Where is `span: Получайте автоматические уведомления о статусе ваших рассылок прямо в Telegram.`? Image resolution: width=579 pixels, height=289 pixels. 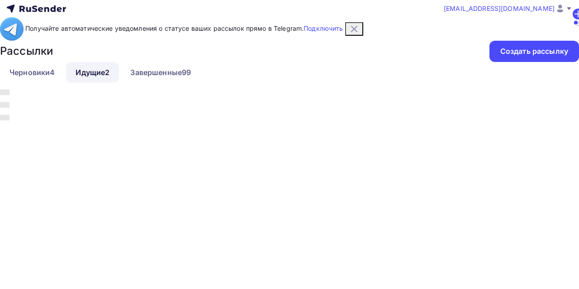
span: Получайте автоматические уведомления о статусе ваших рассылок прямо в Telegram. is located at coordinates (184, 28).